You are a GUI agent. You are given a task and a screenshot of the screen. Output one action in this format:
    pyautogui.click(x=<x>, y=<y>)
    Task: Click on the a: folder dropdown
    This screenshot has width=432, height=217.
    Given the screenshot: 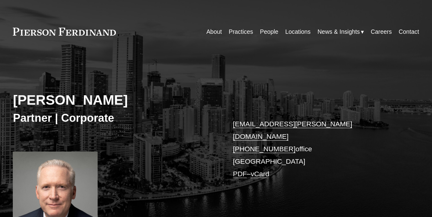 What is the action you would take?
    pyautogui.click(x=340, y=32)
    